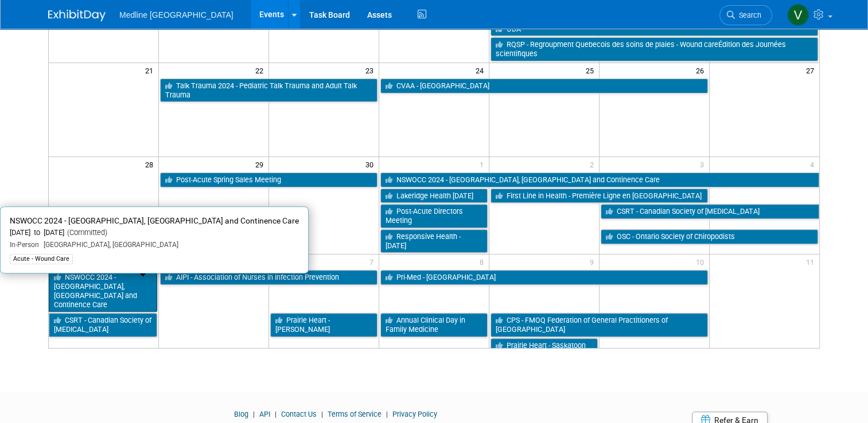 The image size is (868, 423). What do you see at coordinates (709, 237) in the screenshot?
I see `a: OSC - Ontario Society of Chiropodists` at bounding box center [709, 237].